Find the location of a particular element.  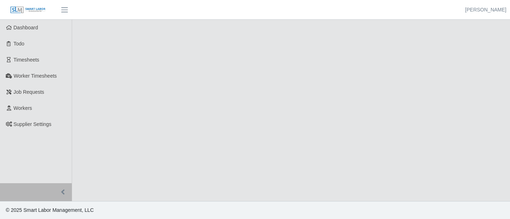

span: Workers is located at coordinates (23, 108).